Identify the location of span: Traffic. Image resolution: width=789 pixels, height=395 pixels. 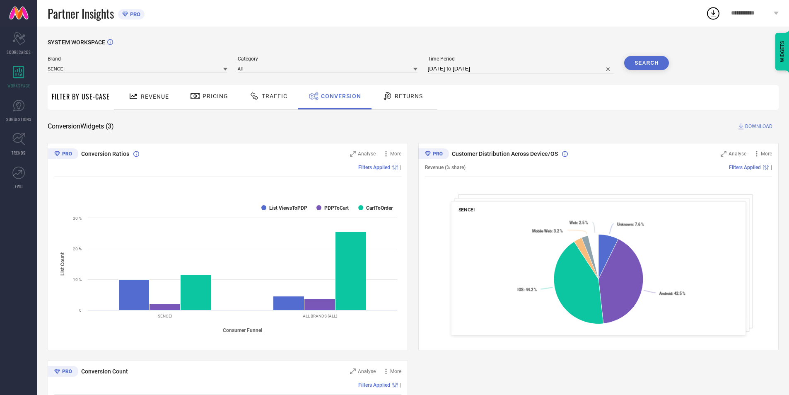
(275, 96).